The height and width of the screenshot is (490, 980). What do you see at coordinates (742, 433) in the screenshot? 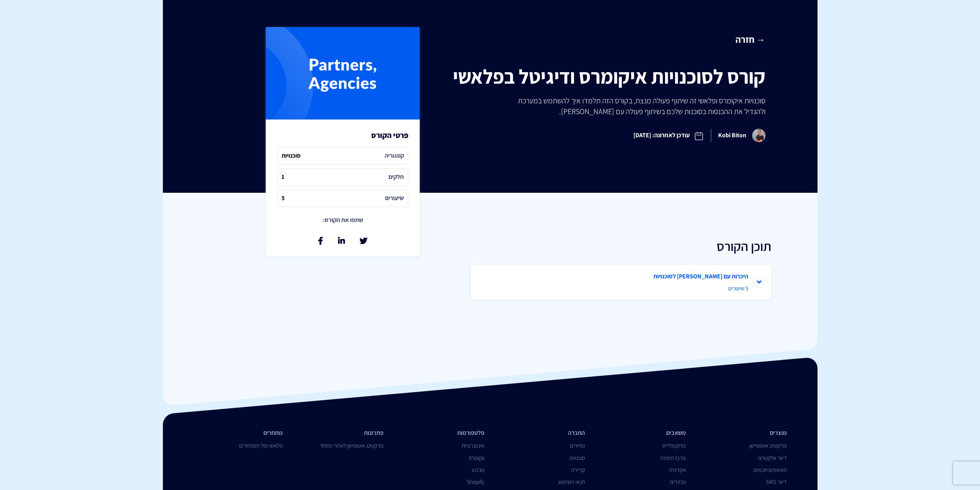
I see `li: מוצרים` at bounding box center [742, 433].